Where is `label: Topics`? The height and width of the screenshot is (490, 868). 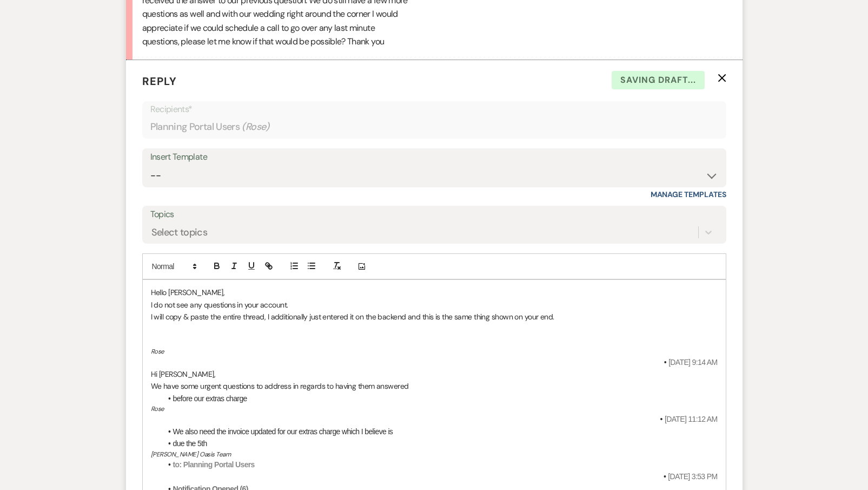
label: Topics is located at coordinates (435, 214).